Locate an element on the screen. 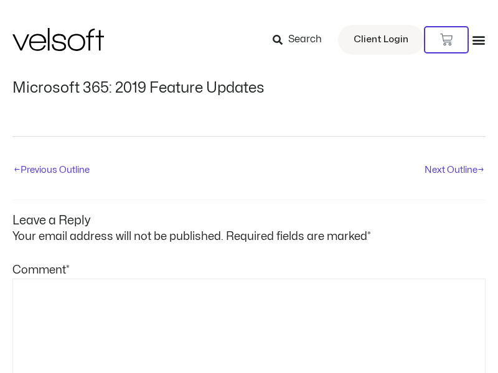  h1: Microsoft 365: 2019 Feature Updates is located at coordinates (249, 88).